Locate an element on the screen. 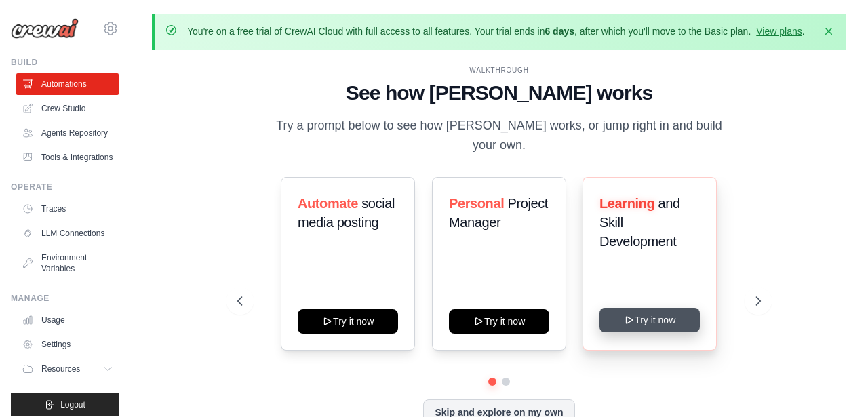 Image resolution: width=868 pixels, height=417 pixels. p: You're on a free trial of CrewAI Cloud with full access to all features. Your trial ends in , aft... is located at coordinates (495, 31).